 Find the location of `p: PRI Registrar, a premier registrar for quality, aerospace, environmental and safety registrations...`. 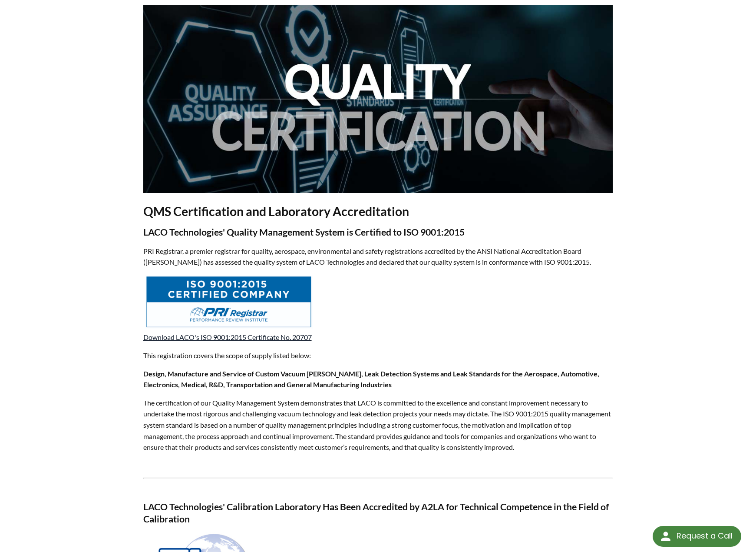

p: PRI Registrar, a premier registrar for quality, aerospace, environmental and safety registrations... is located at coordinates (378, 257).